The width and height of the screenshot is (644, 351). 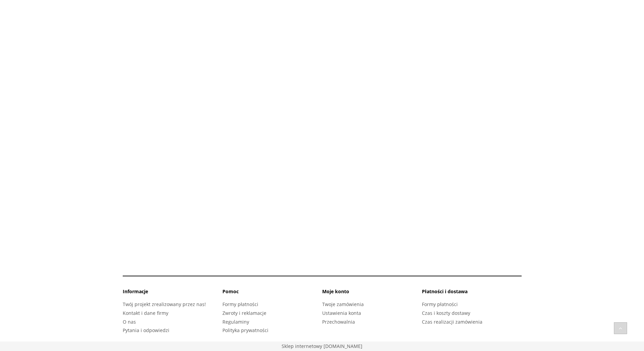 I want to click on a: Kontakt i dane firmy, so click(x=145, y=313).